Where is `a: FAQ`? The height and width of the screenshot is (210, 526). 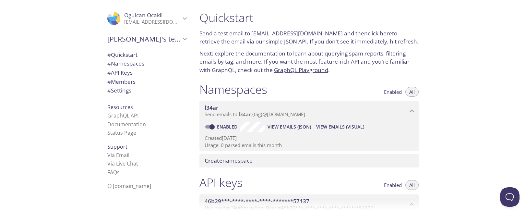 a: FAQ is located at coordinates (114, 172).